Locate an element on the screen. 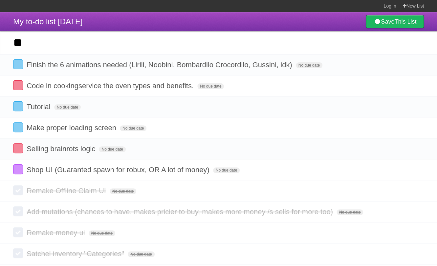  a: SaveThis List is located at coordinates (395, 22).